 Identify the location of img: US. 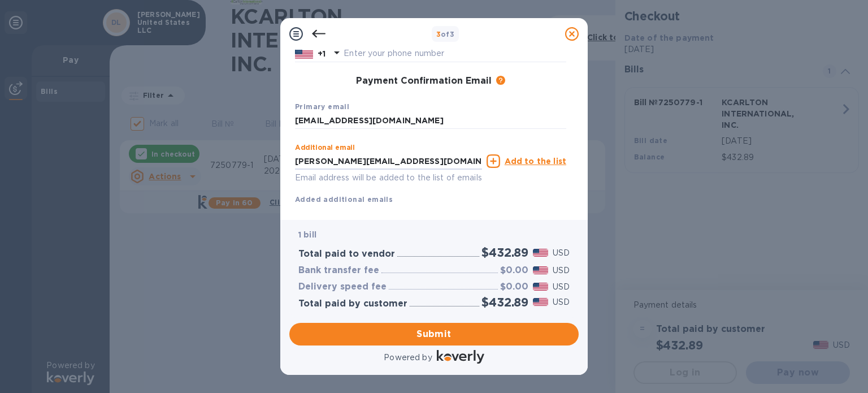
(304, 53).